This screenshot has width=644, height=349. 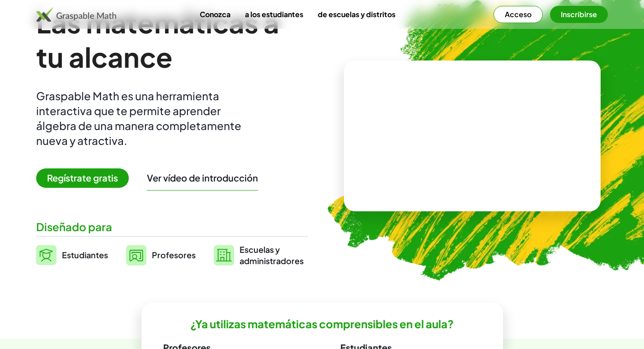 I want to click on a: a los estudiantes, so click(x=274, y=14).